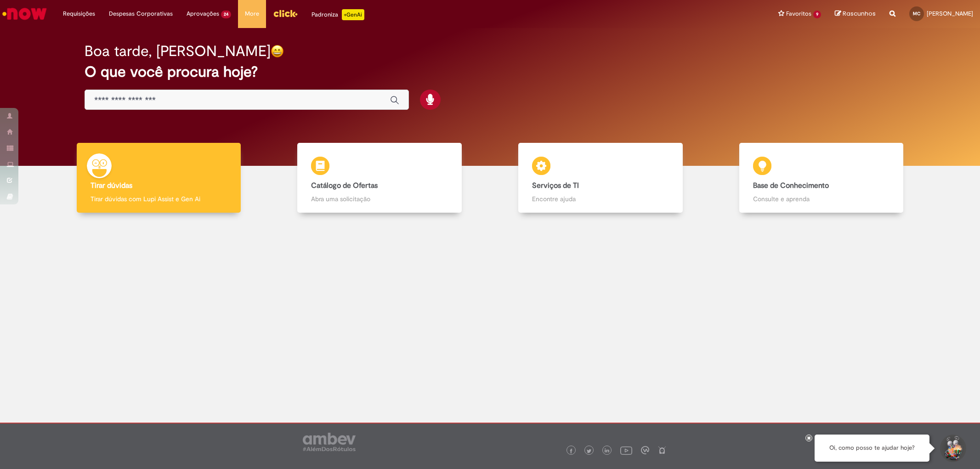 The height and width of the screenshot is (469, 980). I want to click on b: Tirar dúvidas, so click(111, 186).